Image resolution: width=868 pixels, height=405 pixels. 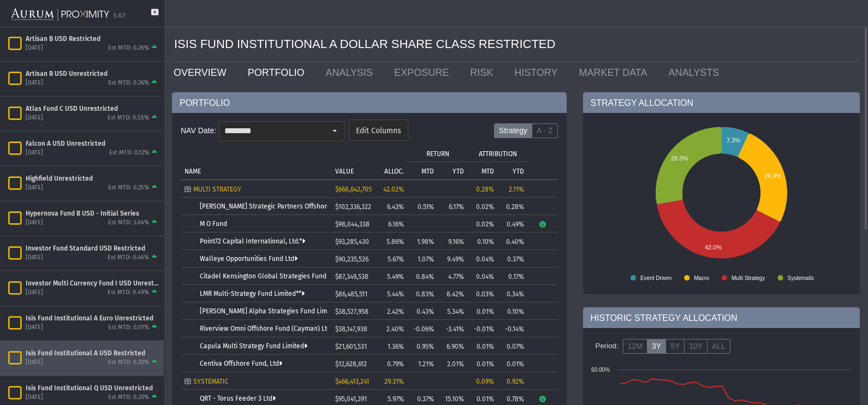 What do you see at coordinates (545, 131) in the screenshot?
I see `label: A - Z` at bounding box center [545, 131].